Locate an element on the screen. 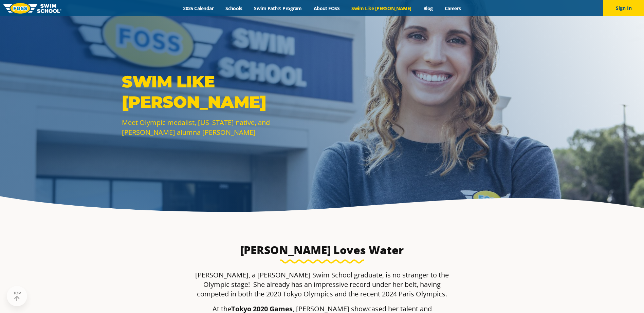 This screenshot has height=313, width=644. a: 2025 Calendar is located at coordinates (198, 8).